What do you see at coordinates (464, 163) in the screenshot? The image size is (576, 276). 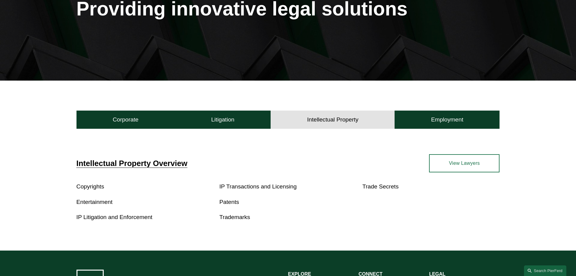 I see `a: View Lawyers` at bounding box center [464, 163].